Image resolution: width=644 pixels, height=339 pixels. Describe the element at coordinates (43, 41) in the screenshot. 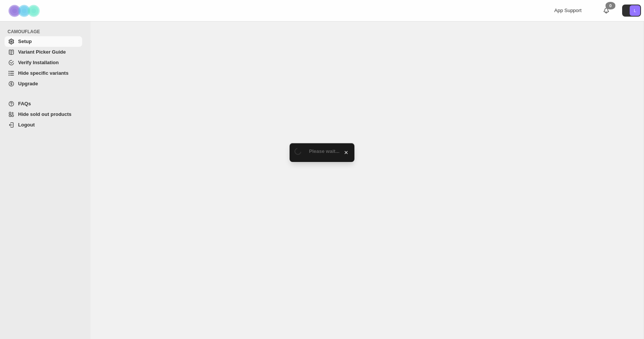

I see `a: Setup` at that location.